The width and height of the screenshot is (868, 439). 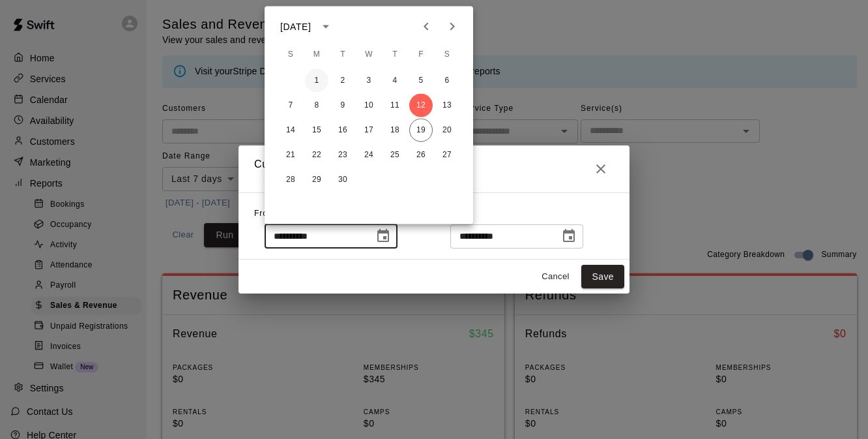 I want to click on button: 27, so click(x=447, y=156).